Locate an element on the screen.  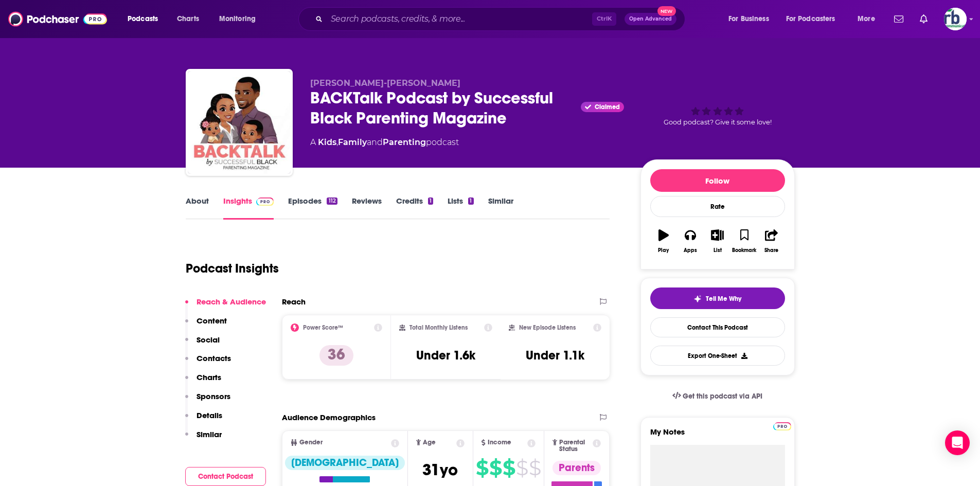
span: Tell Me Why is located at coordinates (723, 299).